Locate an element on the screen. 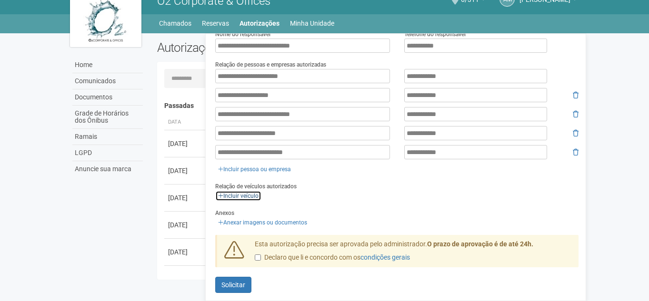 This screenshot has width=649, height=301. button: Solicitar is located at coordinates (233, 285).